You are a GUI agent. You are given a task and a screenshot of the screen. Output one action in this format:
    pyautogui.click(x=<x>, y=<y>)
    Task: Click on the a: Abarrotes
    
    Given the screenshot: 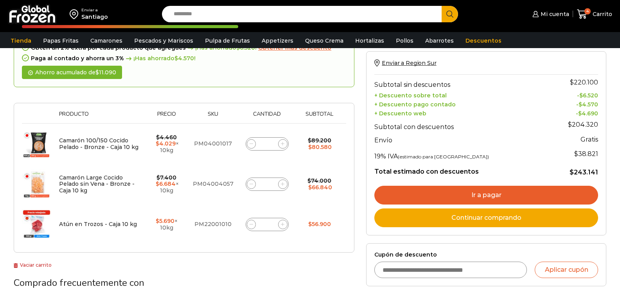 What is the action you would take?
    pyautogui.click(x=439, y=41)
    